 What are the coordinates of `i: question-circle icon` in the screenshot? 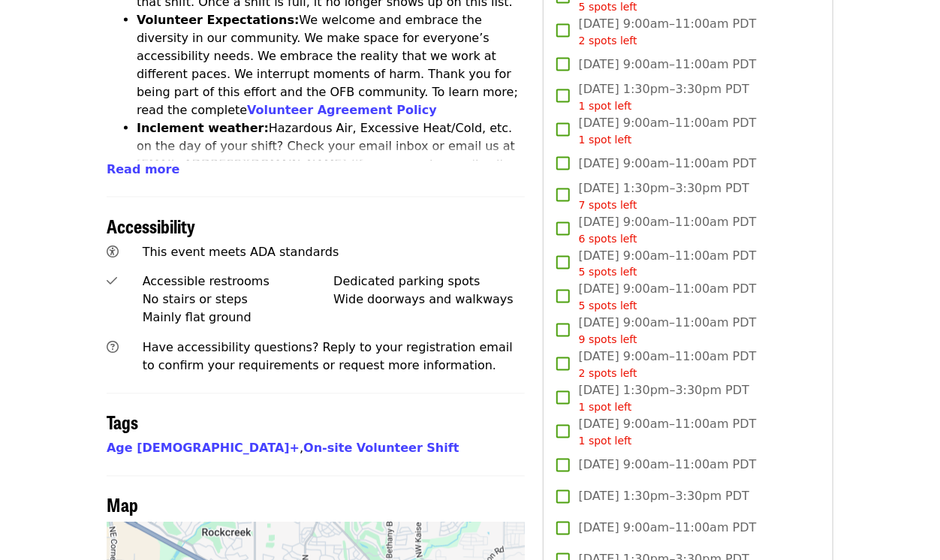 It's located at (113, 348).